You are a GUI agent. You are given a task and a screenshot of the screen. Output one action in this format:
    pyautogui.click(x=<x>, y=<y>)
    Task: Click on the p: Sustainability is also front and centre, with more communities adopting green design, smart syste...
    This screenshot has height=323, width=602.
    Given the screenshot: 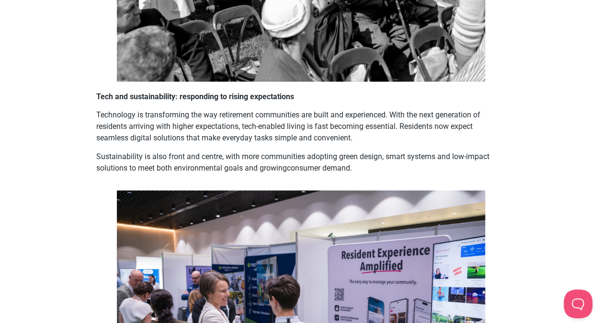 What is the action you would take?
    pyautogui.click(x=301, y=162)
    